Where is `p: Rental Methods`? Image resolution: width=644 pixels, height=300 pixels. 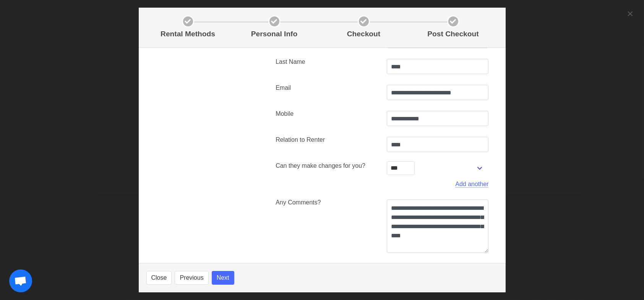
p: Rental Methods is located at coordinates (188, 34).